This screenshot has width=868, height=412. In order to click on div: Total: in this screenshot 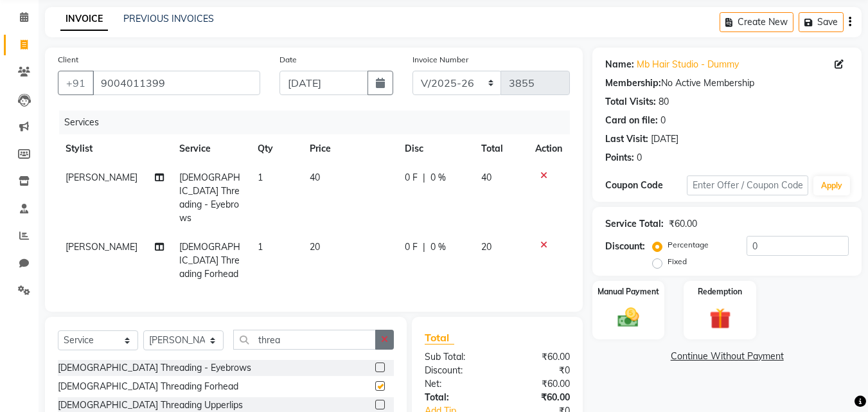, I will do `click(456, 398)`.